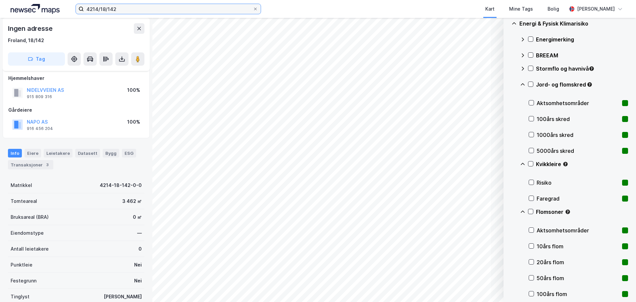 This screenshot has width=636, height=302. What do you see at coordinates (582, 164) in the screenshot?
I see `div: Kvikkleire` at bounding box center [582, 164].